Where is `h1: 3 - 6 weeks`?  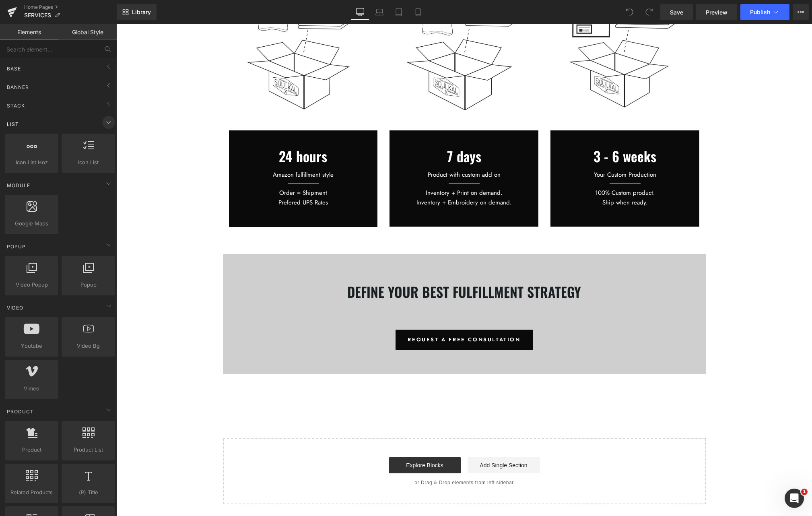
h1: 3 - 6 weeks is located at coordinates (509, 132).